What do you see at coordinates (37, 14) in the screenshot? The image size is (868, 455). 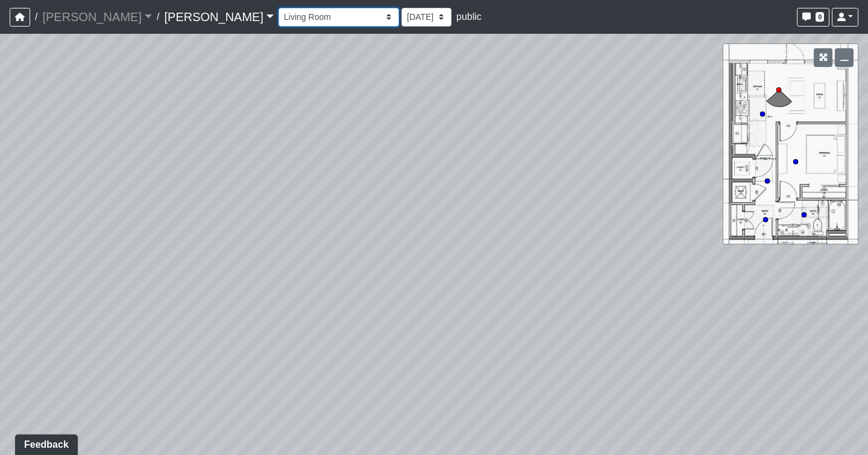 I see `button: Feedback` at bounding box center [37, 14].